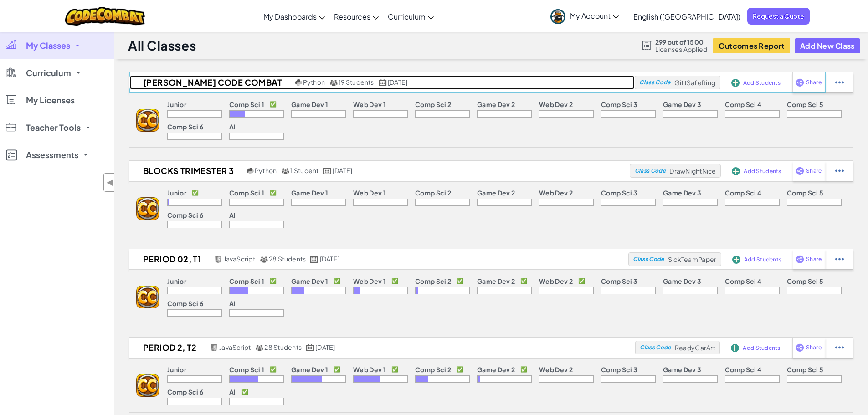  I want to click on span: 19 Students, so click(356, 82).